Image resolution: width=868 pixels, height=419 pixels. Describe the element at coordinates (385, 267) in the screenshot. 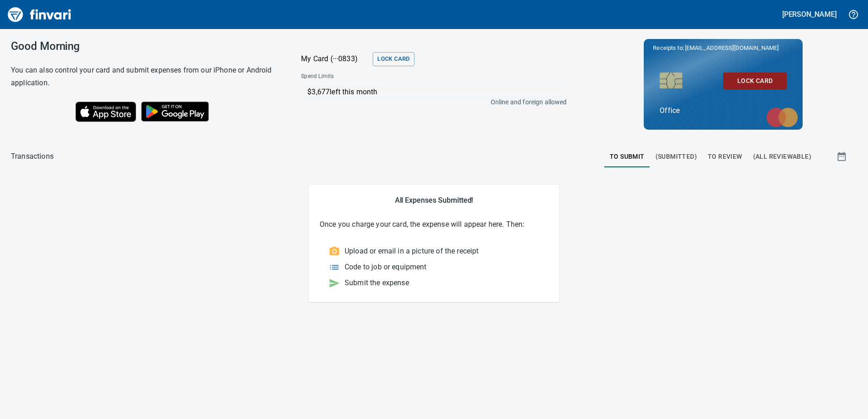

I see `p: Code to job or equipment` at that location.